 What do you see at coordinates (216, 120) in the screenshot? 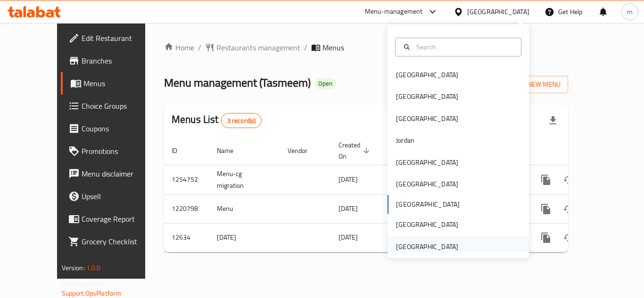
I see `h2: Menus List` at bounding box center [216, 120].